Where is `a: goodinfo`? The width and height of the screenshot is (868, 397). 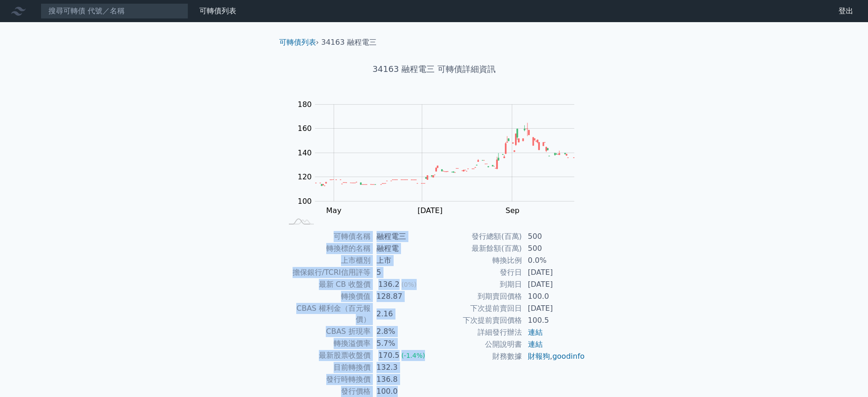 a: goodinfo is located at coordinates (568, 356).